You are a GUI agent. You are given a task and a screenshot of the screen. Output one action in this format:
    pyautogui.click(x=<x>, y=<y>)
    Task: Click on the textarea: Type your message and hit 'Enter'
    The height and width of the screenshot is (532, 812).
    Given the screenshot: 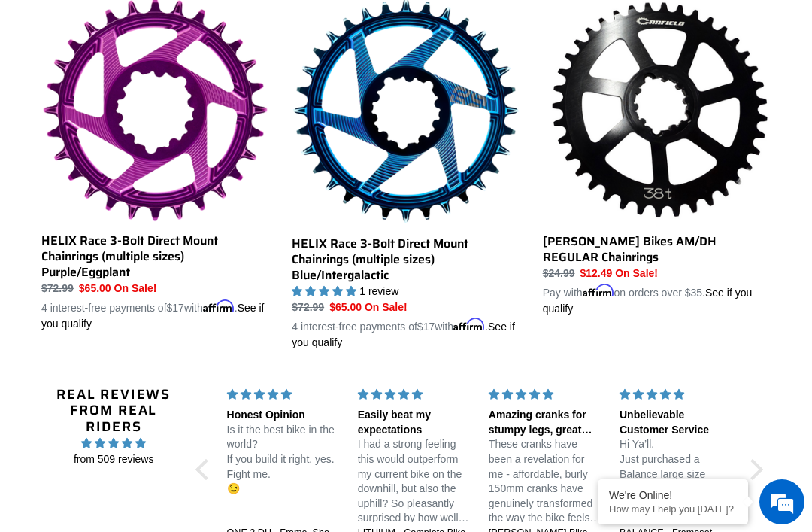 What is the action you would take?
    pyautogui.click(x=146, y=391)
    